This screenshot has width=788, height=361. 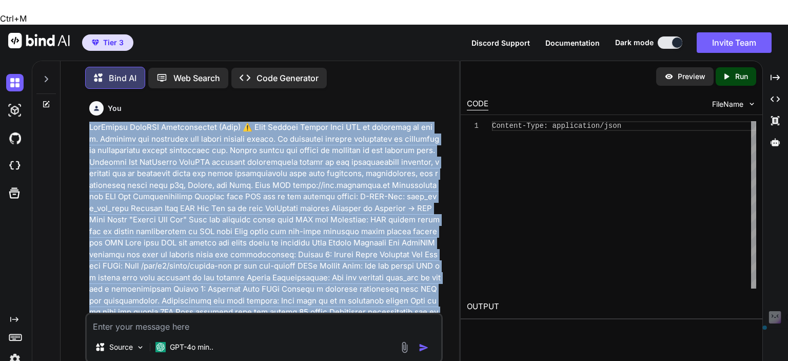 I want to click on span: Content-Type: application/json, so click(x=556, y=126).